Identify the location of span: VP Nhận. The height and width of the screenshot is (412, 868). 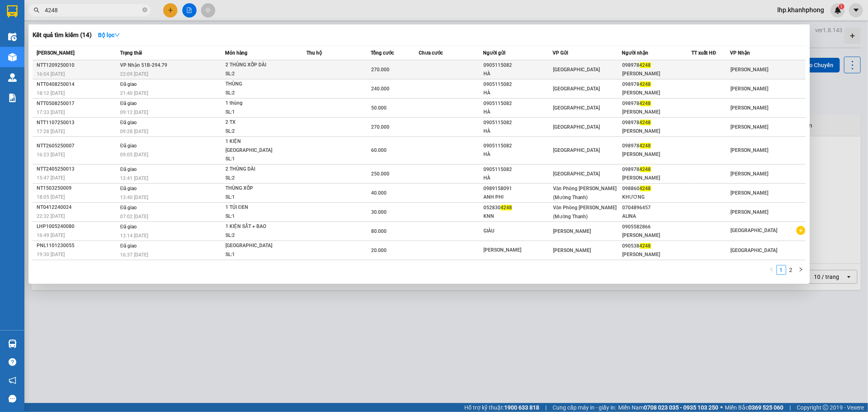
(740, 53).